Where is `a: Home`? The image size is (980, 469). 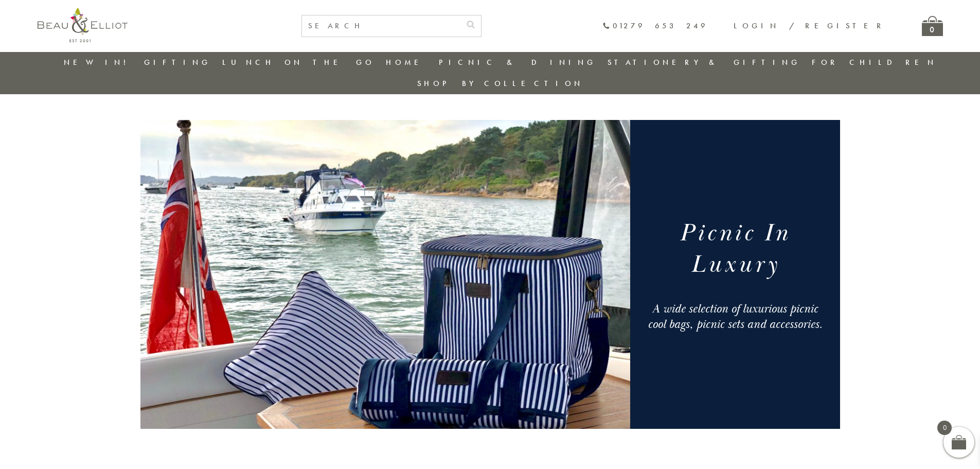 a: Home is located at coordinates (406, 62).